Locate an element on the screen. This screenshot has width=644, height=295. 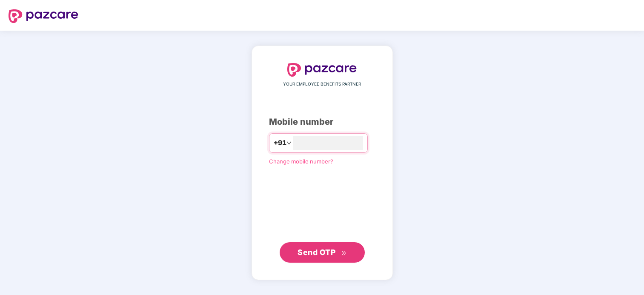
span: down is located at coordinates (289, 143).